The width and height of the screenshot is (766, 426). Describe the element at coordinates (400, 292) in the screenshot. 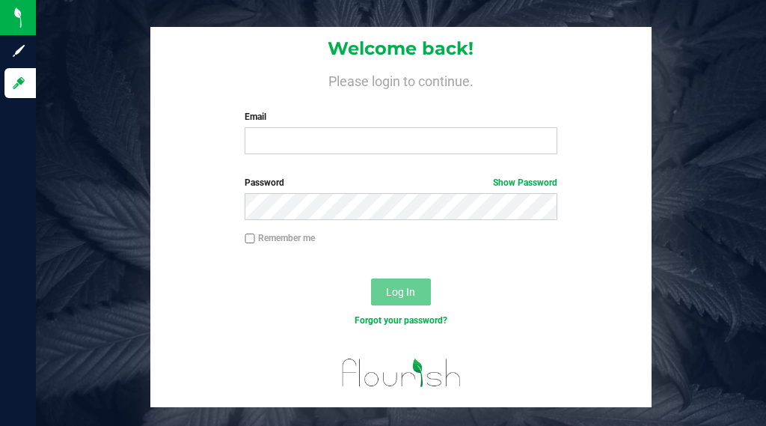

I see `span: Log In` at that location.